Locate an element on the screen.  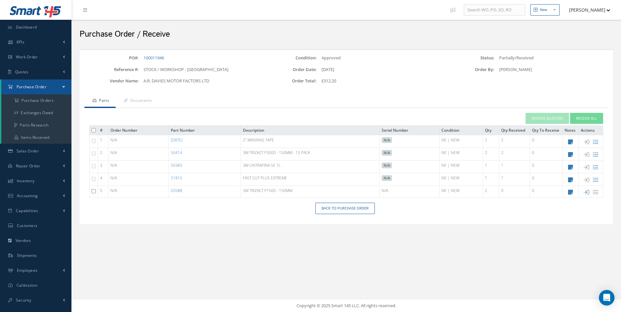
span: Work Order is located at coordinates (27, 57).